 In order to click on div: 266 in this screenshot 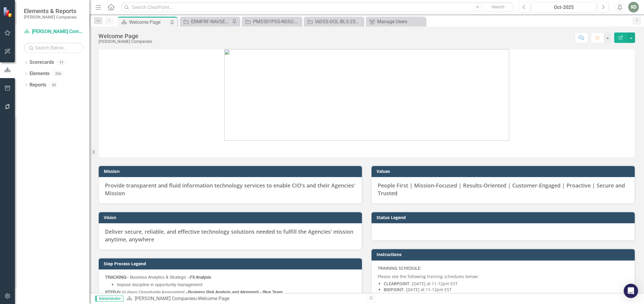, I will do `click(58, 74)`.